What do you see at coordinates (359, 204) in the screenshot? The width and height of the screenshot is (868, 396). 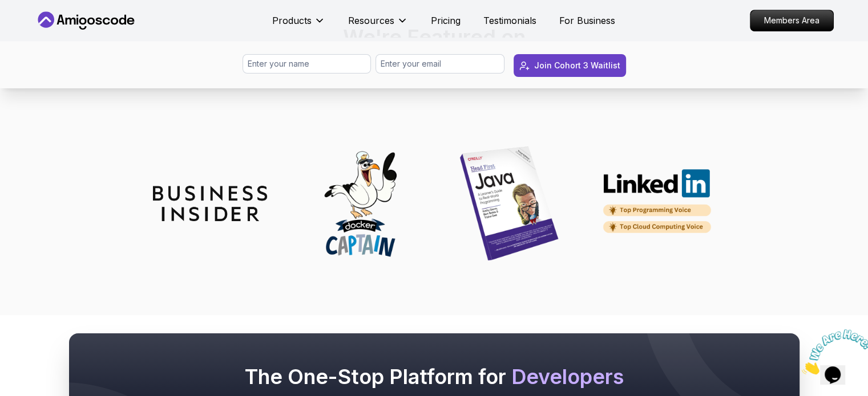 I see `img: partner_docker` at bounding box center [359, 204].